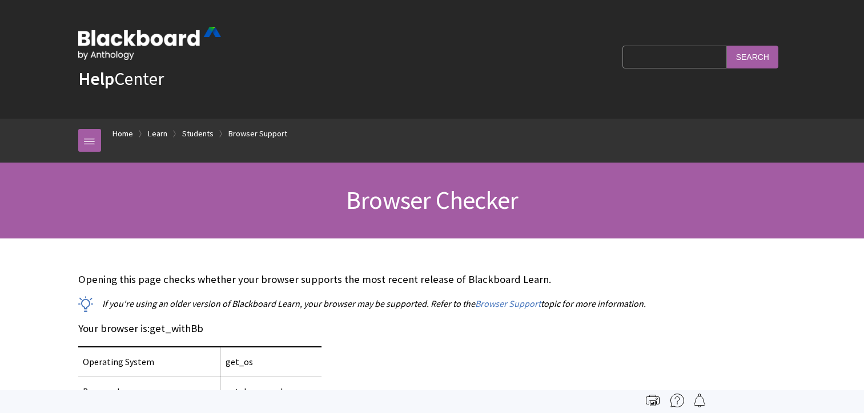 This screenshot has width=864, height=413. Describe the element at coordinates (158, 134) in the screenshot. I see `a: Learn` at that location.